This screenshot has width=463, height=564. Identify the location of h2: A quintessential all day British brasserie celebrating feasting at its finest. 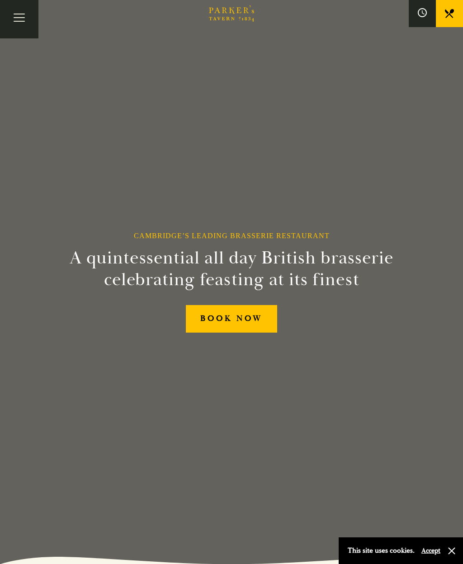
(231, 269).